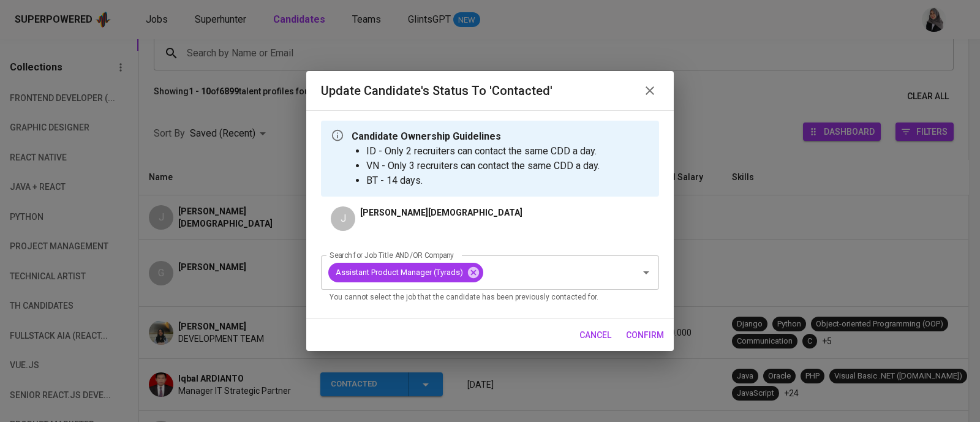 The height and width of the screenshot is (422, 980). Describe the element at coordinates (595, 335) in the screenshot. I see `span: cancel` at that location.